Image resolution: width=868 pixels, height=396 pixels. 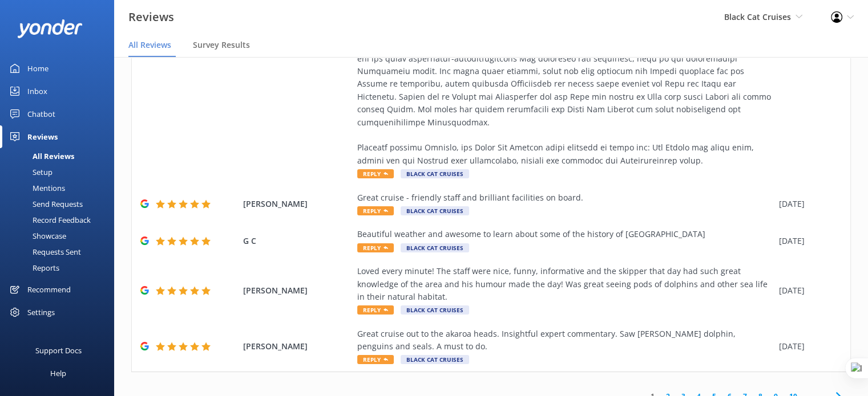 What do you see at coordinates (40, 156) in the screenshot?
I see `div: All Reviews` at bounding box center [40, 156].